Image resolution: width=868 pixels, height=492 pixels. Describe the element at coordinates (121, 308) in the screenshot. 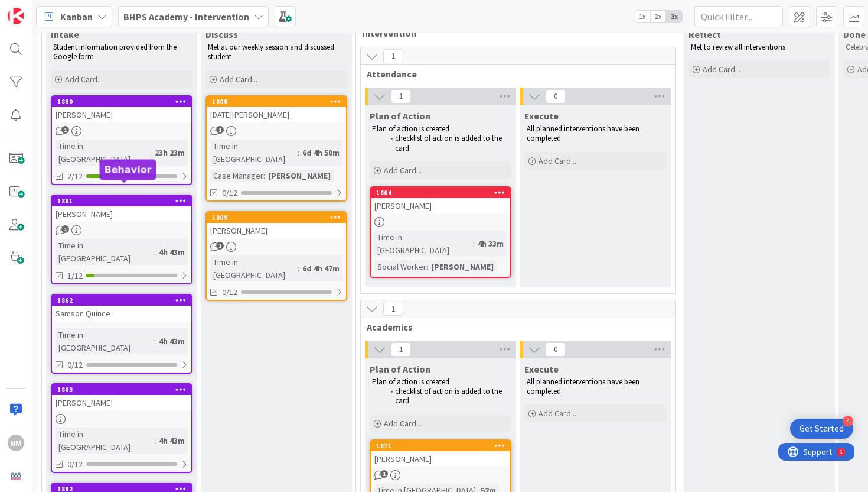

I see `div: 1862Samson Quince` at that location.